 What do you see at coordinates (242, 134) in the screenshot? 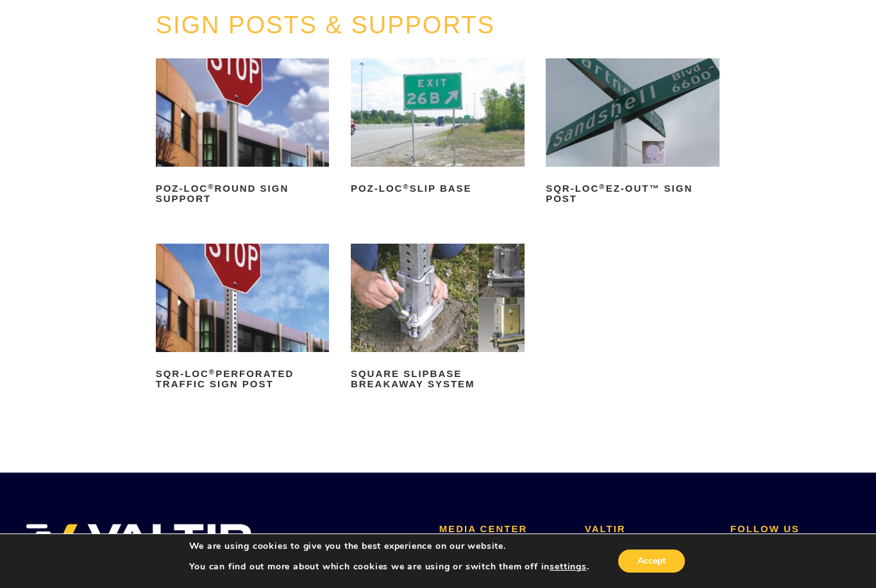
I see `a: POZ-LOC®Round Sign Support` at bounding box center [242, 134].